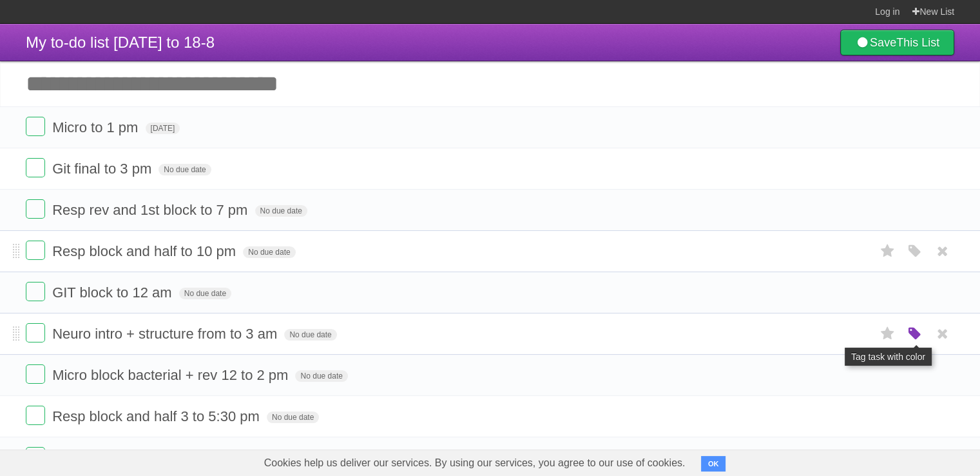  Describe the element at coordinates (114, 292) in the screenshot. I see `span: GIT block to 12 am` at that location.